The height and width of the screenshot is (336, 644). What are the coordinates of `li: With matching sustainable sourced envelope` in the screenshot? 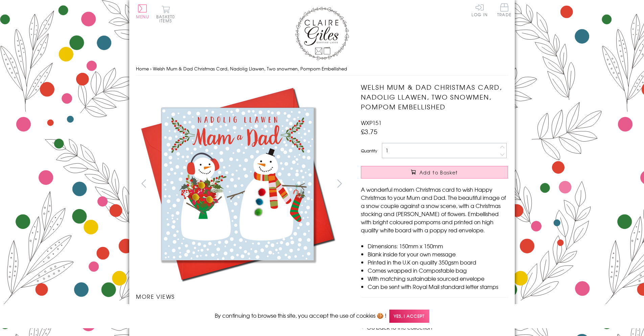 It's located at (438, 278).